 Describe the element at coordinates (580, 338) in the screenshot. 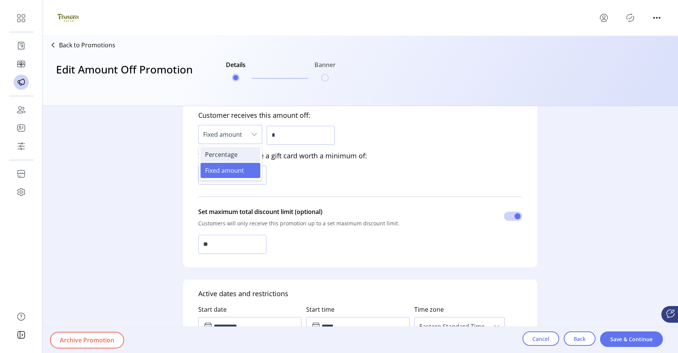

I see `span: Back` at that location.